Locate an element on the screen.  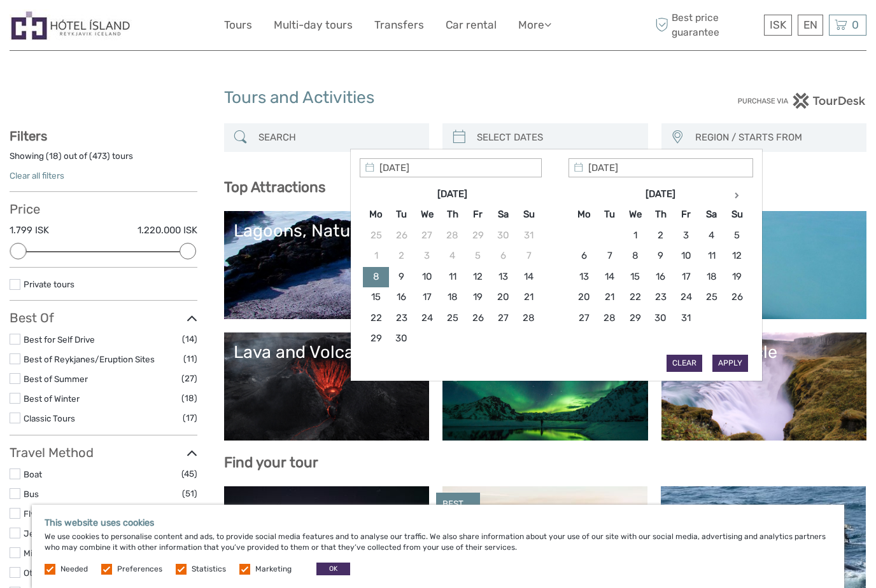
td: 21 is located at coordinates (610, 298).